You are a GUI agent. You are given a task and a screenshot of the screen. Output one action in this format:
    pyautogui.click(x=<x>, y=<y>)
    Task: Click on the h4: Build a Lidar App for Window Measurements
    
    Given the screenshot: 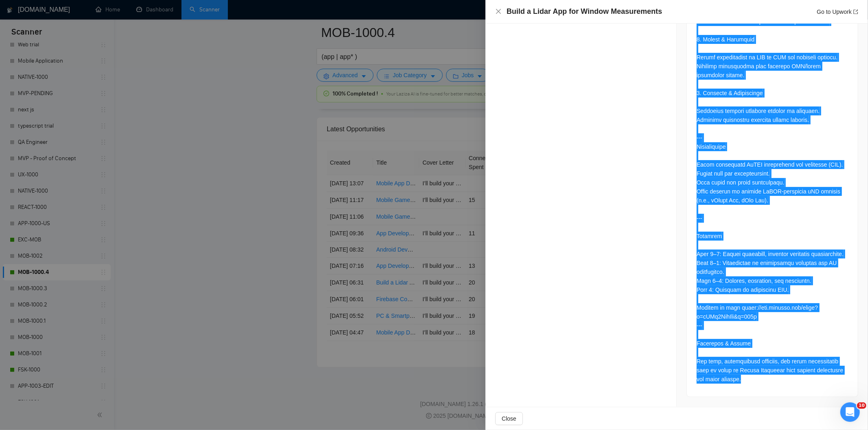 What is the action you would take?
    pyautogui.click(x=584, y=11)
    